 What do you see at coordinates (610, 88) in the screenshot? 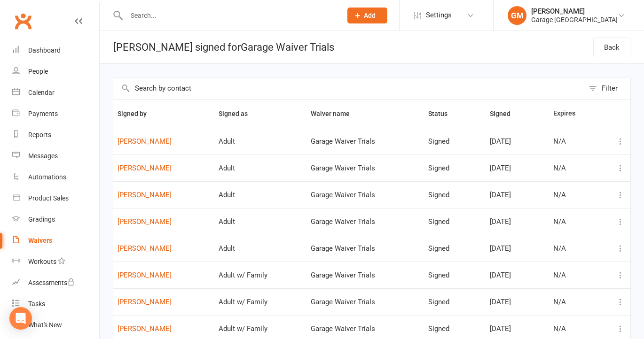
I see `div: Filter` at bounding box center [610, 88].